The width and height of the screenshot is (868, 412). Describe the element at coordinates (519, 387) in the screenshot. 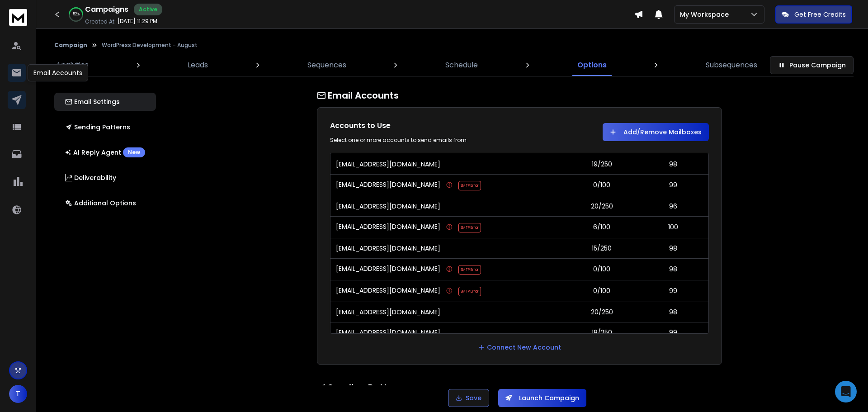

I see `h1: Sending Pattern` at that location.